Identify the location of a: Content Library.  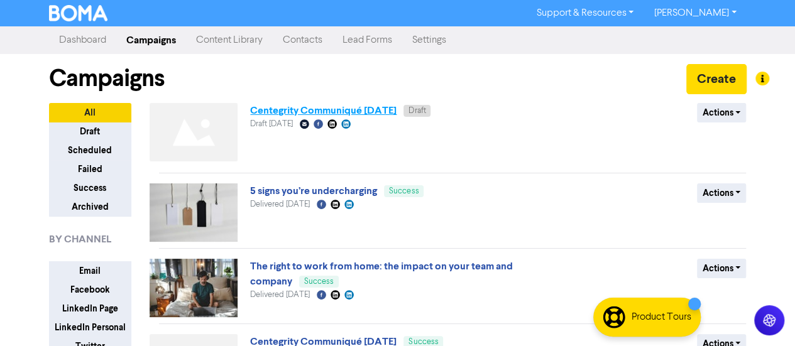
(229, 40).